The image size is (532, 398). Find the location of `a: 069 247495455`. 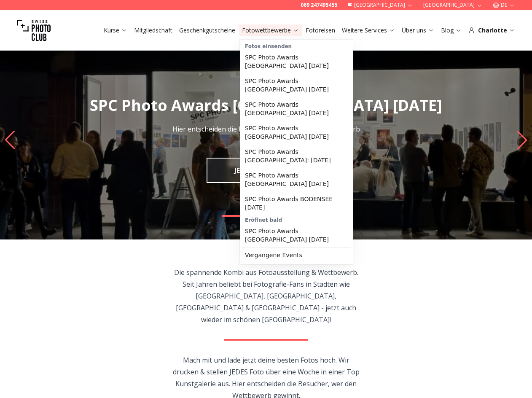

a: 069 247495455 is located at coordinates (319, 5).